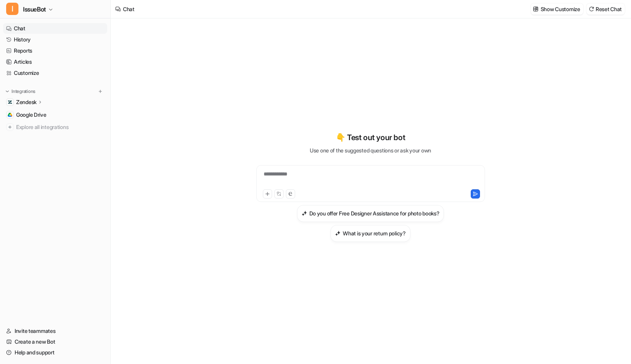  I want to click on h3: Do you offer Free Designer Assistance for photo books?, so click(374, 213).